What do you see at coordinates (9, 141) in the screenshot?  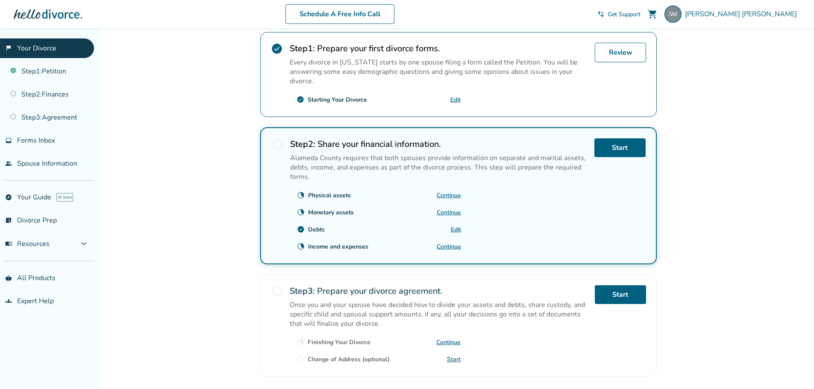 I see `span: inbox` at bounding box center [9, 141].